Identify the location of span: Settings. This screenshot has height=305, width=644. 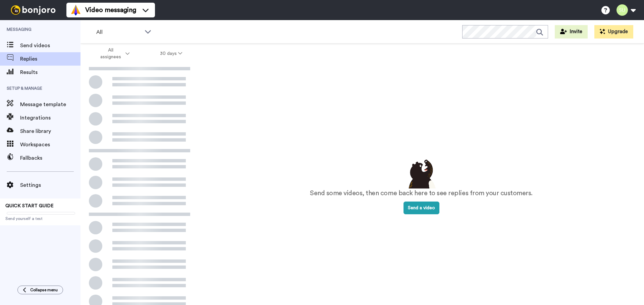
(50, 185).